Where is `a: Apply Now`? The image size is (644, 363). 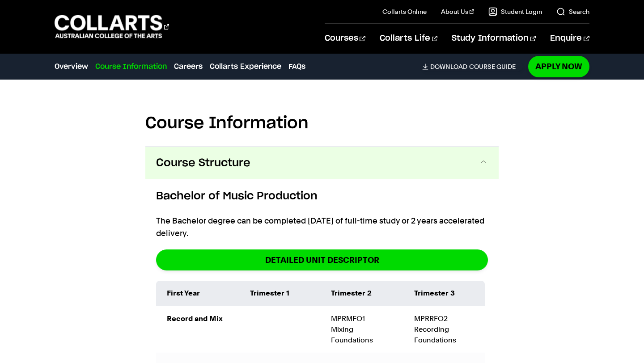
a: Apply Now is located at coordinates (559, 66).